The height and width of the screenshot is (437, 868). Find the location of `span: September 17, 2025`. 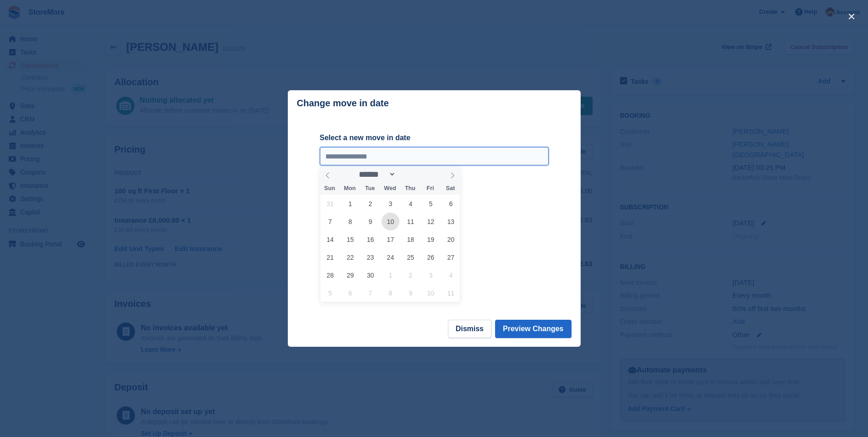

span: September 17, 2025 is located at coordinates (390, 239).